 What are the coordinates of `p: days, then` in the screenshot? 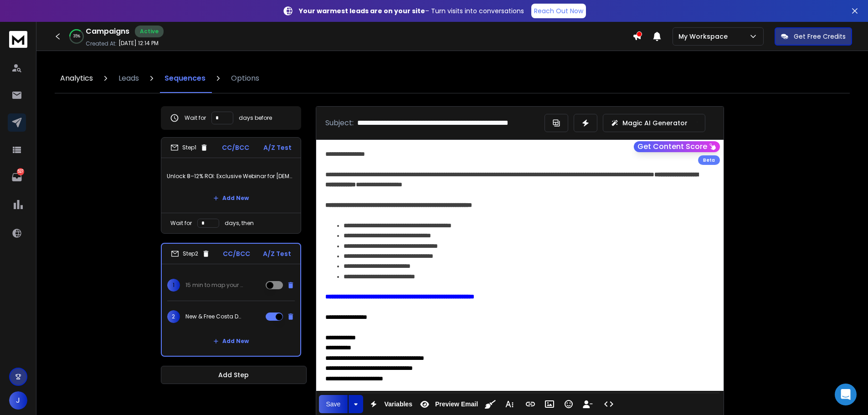 It's located at (240, 223).